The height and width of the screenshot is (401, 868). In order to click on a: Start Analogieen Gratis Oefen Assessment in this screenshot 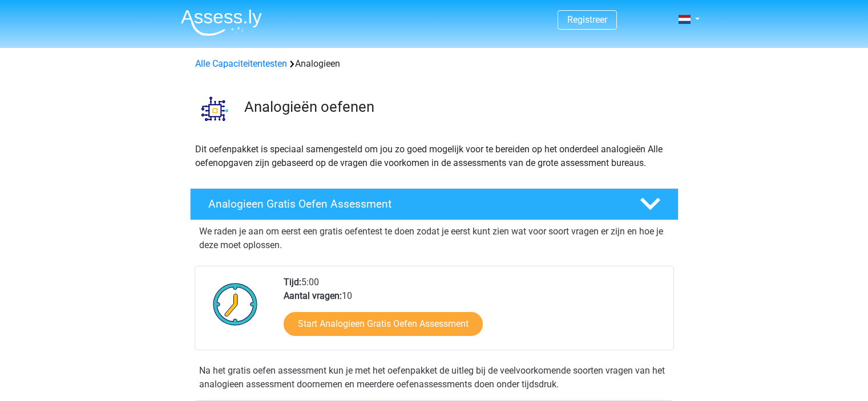, I will do `click(382, 324)`.